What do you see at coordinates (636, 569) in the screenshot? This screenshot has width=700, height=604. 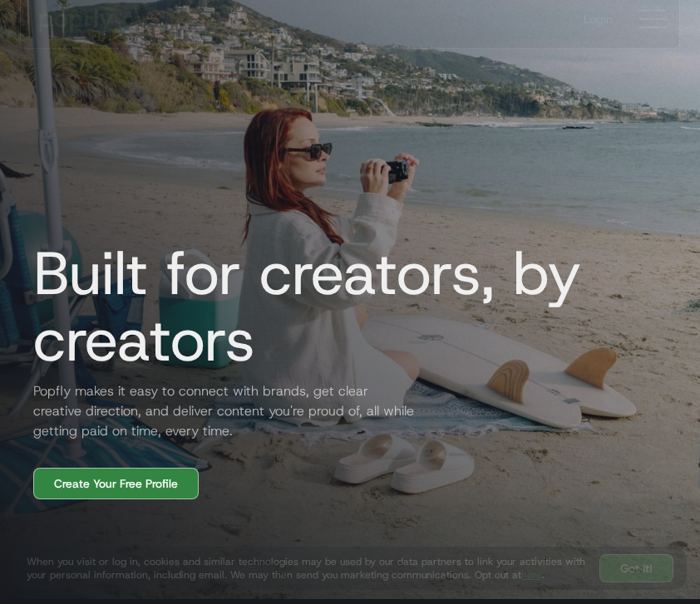 I see `a: Got It!` at bounding box center [636, 569].